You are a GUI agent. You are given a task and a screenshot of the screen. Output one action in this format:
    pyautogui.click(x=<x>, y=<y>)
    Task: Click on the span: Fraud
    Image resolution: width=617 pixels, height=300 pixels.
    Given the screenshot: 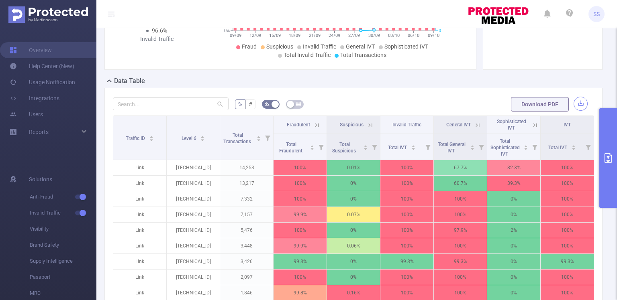 What is the action you would take?
    pyautogui.click(x=249, y=47)
    